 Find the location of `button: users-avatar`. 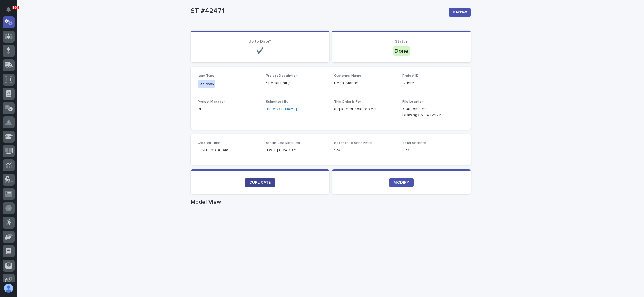

button: users-avatar is located at coordinates (8, 288).